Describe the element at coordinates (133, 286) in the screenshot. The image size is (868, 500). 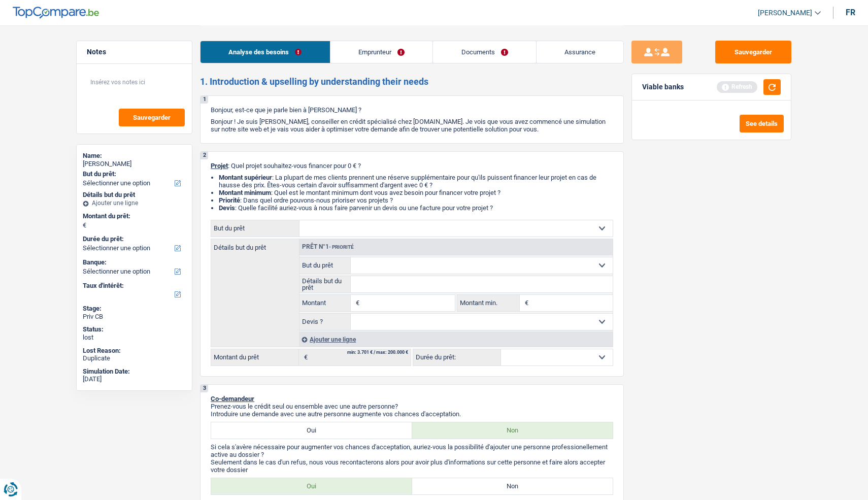
I see `label: Taux d'intérêt:` at that location.